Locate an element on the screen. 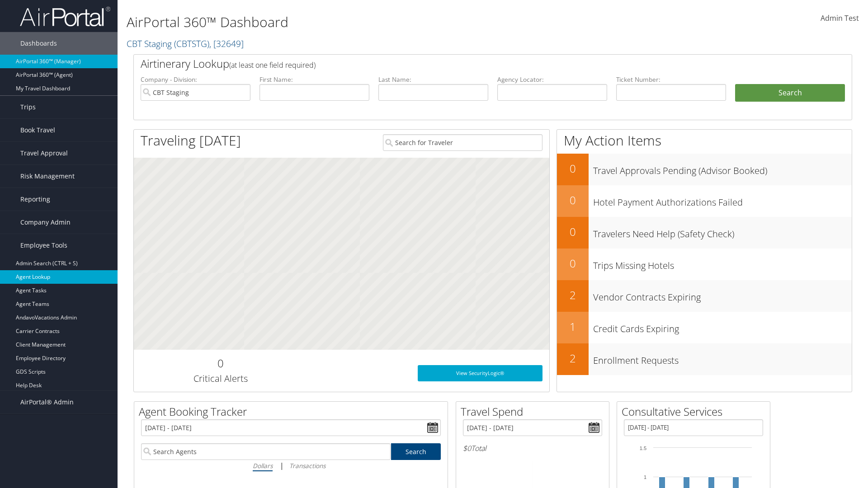 The width and height of the screenshot is (868, 488). input: Search Agents is located at coordinates (266, 452).